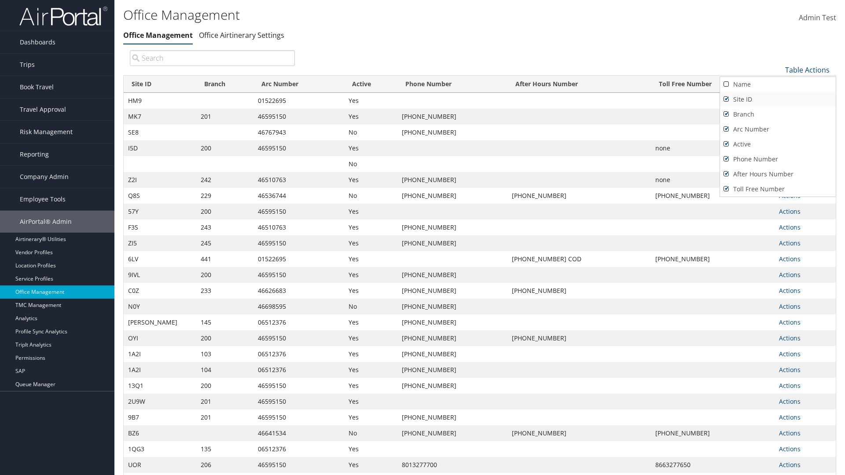 The width and height of the screenshot is (845, 475). I want to click on img: airportal-logo.png, so click(63, 16).